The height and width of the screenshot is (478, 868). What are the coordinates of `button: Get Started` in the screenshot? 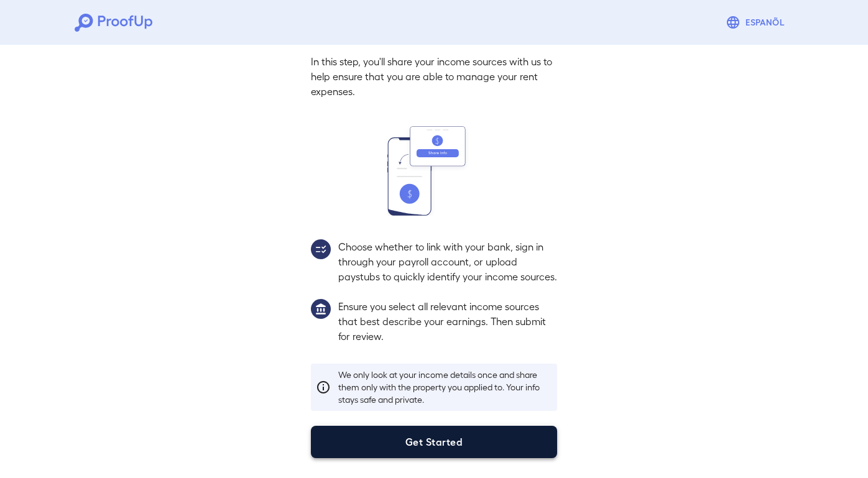 It's located at (434, 442).